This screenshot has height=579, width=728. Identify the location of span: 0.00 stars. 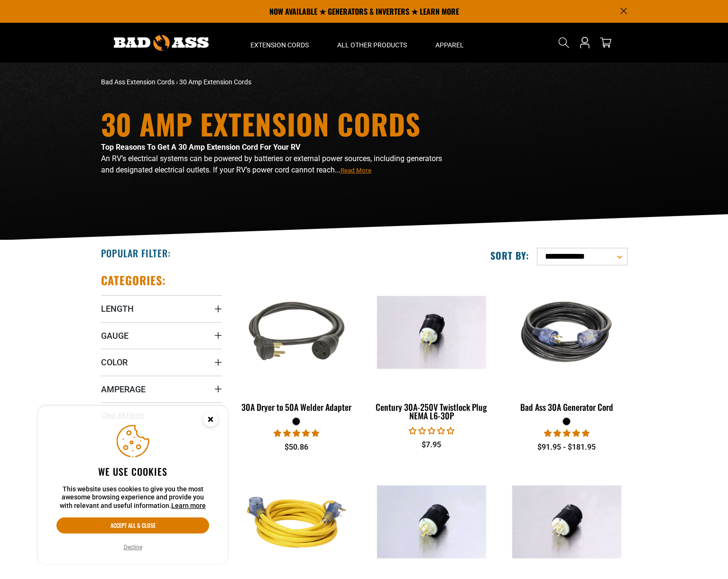
(431, 431).